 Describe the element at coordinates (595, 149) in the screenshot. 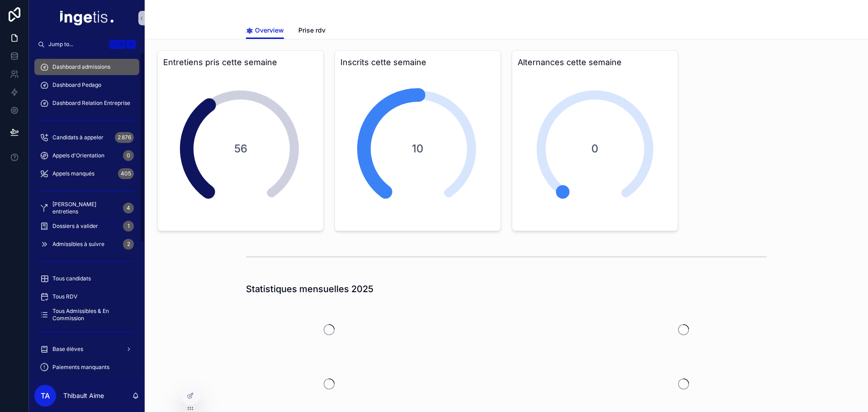

I see `span: 0` at that location.